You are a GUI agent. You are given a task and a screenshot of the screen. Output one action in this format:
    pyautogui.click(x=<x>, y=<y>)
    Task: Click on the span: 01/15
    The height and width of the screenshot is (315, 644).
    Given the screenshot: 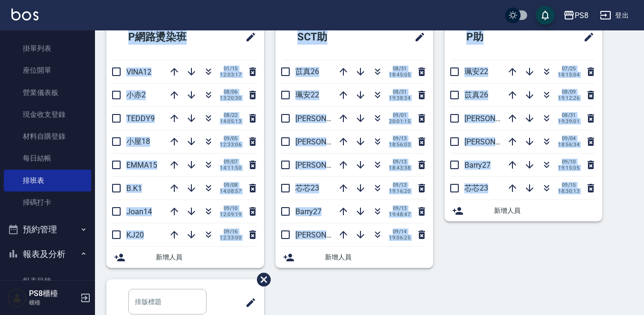 What is the action you would take?
    pyautogui.click(x=230, y=68)
    